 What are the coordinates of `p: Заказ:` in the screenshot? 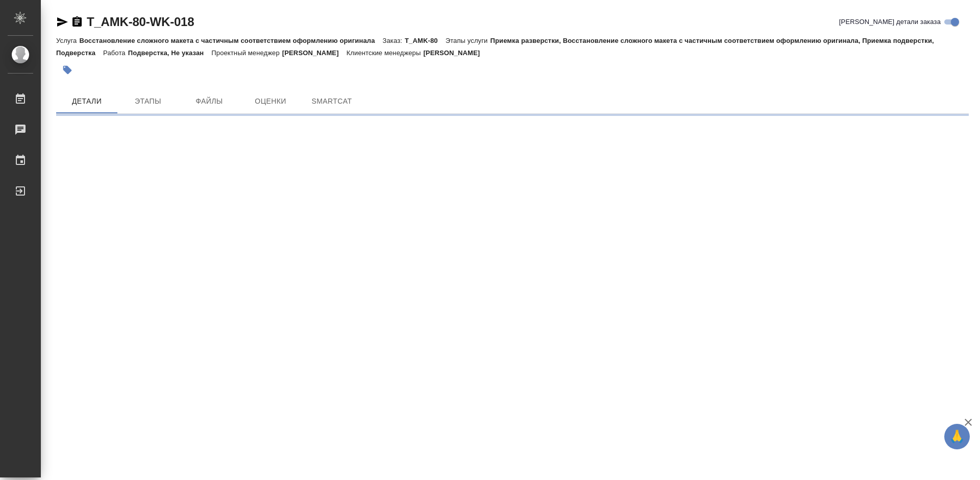 It's located at (393, 40).